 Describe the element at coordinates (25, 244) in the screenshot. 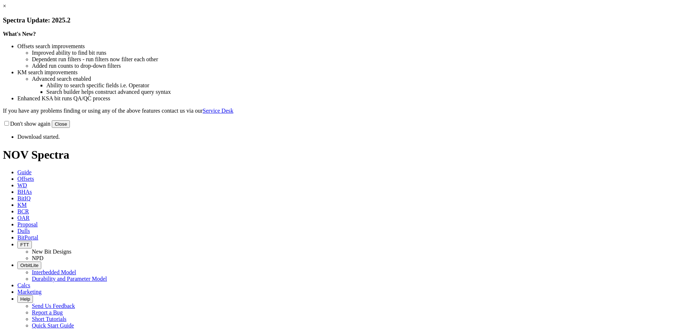

I see `span: FTT` at that location.